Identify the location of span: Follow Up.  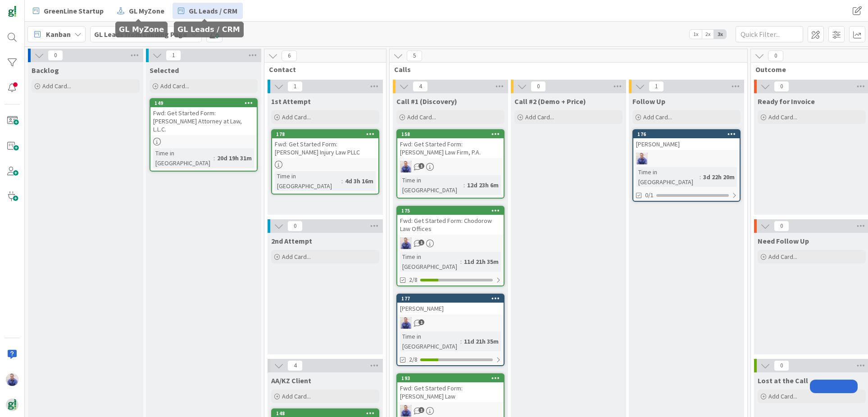
(649, 101).